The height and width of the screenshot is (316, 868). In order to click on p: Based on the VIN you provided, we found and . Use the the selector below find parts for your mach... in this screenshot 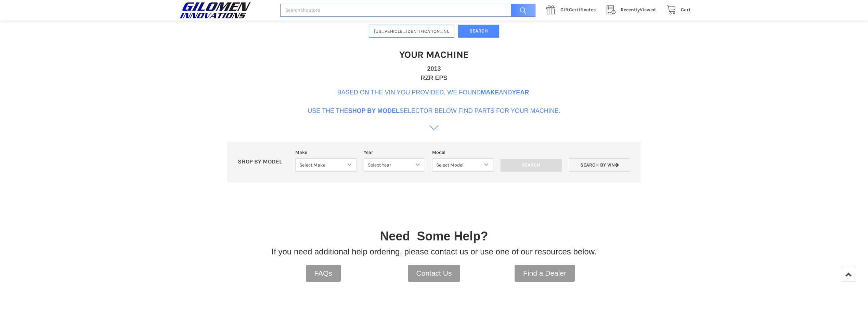, I will do `click(434, 102)`.